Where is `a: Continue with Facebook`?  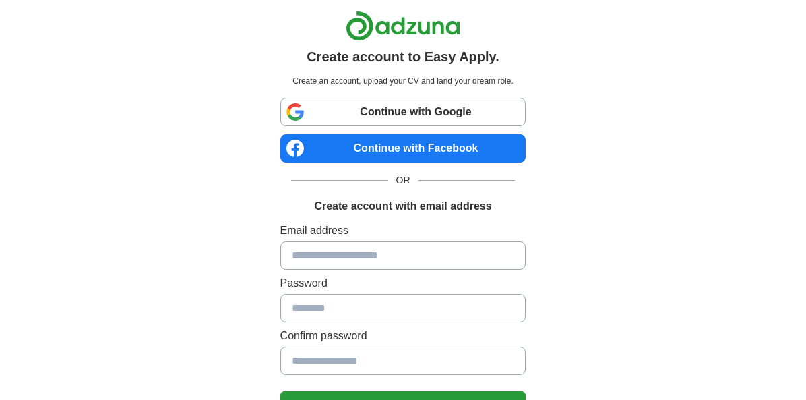 a: Continue with Facebook is located at coordinates (403, 148).